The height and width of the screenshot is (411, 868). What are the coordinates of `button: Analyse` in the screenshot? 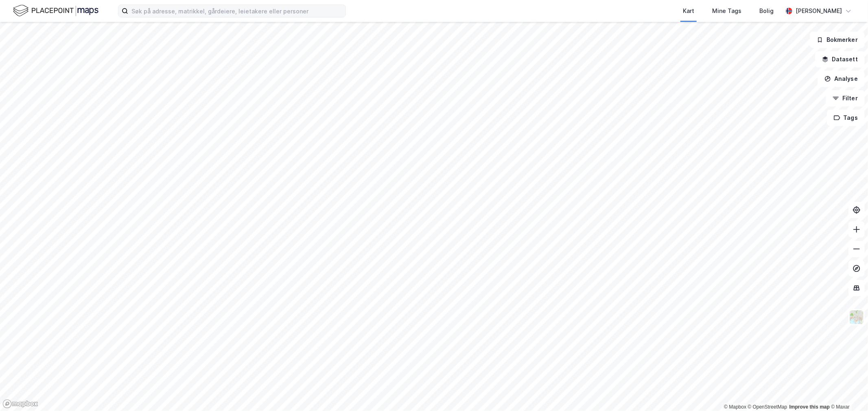 It's located at (841, 79).